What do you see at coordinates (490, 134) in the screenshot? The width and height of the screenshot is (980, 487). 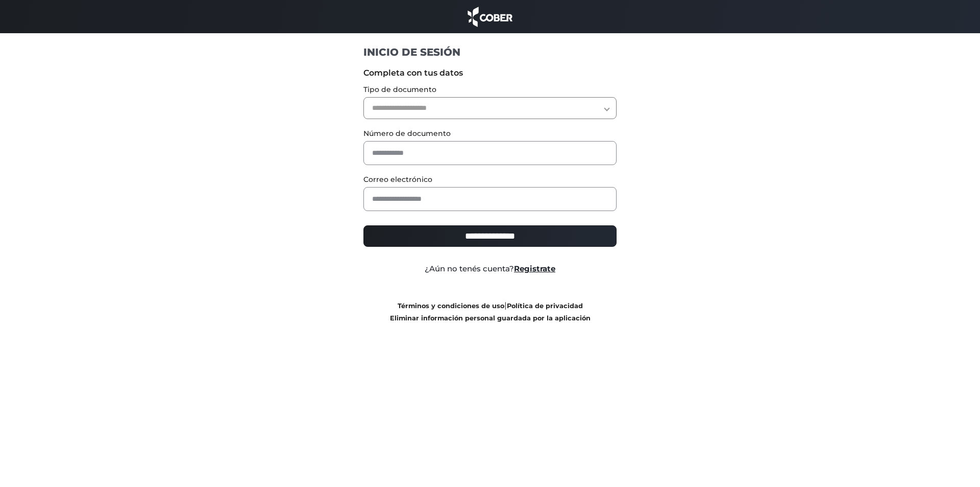 I see `label: Número de documento` at bounding box center [490, 134].